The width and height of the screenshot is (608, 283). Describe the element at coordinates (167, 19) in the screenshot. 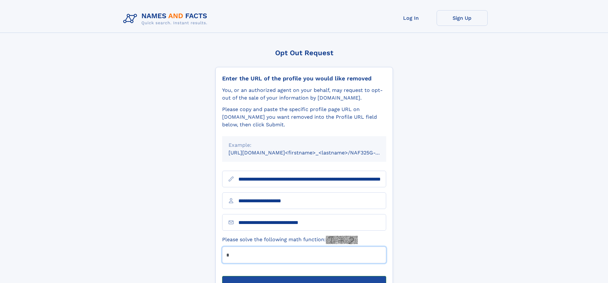

I see `img: Logo Names and Facts` at that location.